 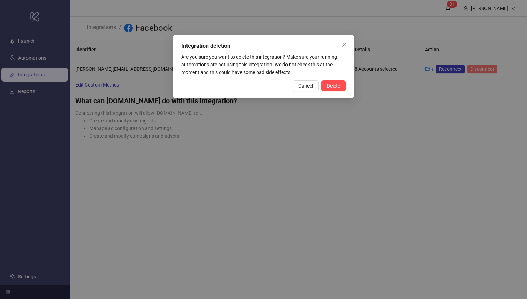 What do you see at coordinates (344, 45) in the screenshot?
I see `span: close` at bounding box center [344, 45].